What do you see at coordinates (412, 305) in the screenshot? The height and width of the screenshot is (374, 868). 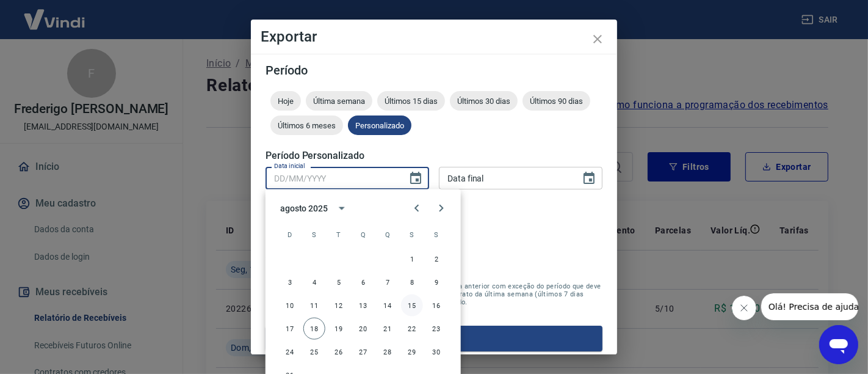 I see `button: 15` at bounding box center [412, 305].